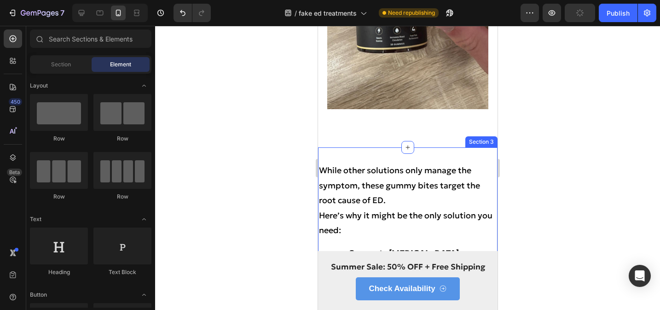  Describe the element at coordinates (411, 13) in the screenshot. I see `span: Need republishing` at that location.